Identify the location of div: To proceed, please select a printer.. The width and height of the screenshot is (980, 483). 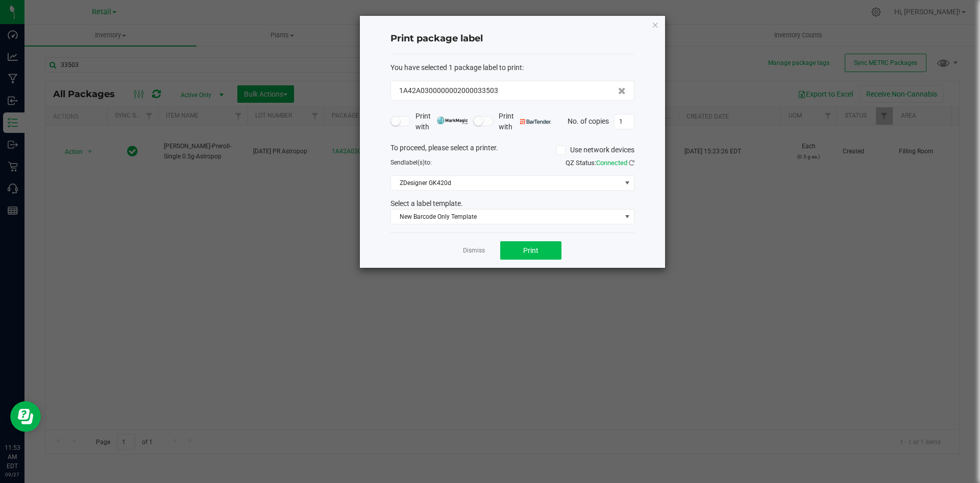
(512, 151).